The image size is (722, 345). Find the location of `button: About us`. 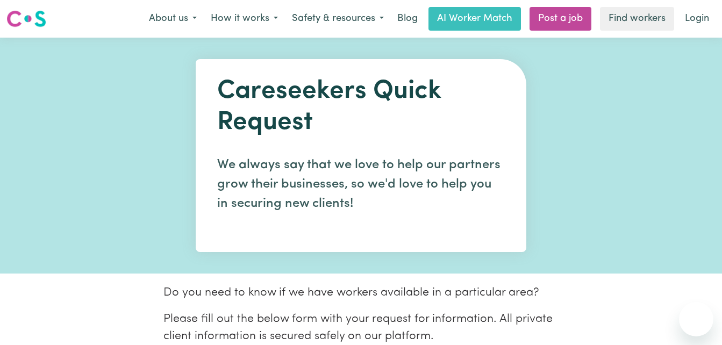

button: About us is located at coordinates (173, 19).